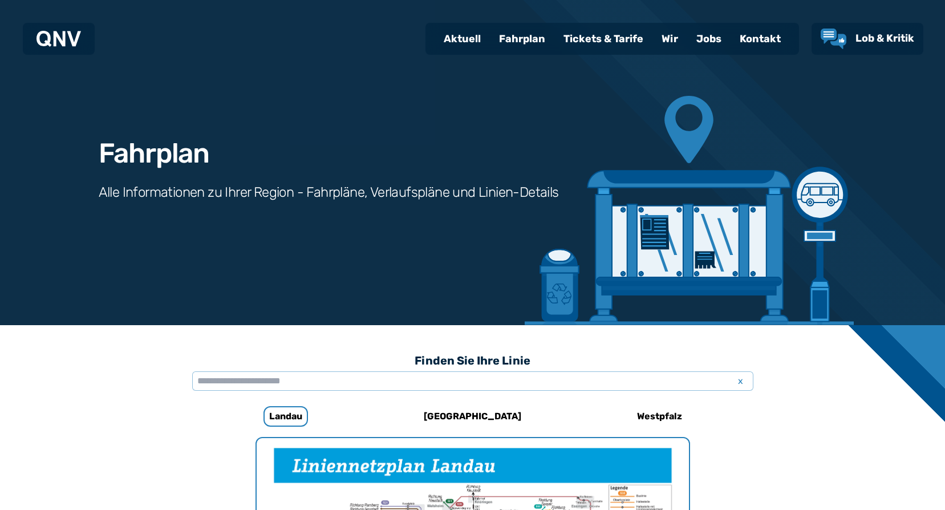 The image size is (945, 510). Describe the element at coordinates (868, 39) in the screenshot. I see `a: Lob & Kritik` at that location.